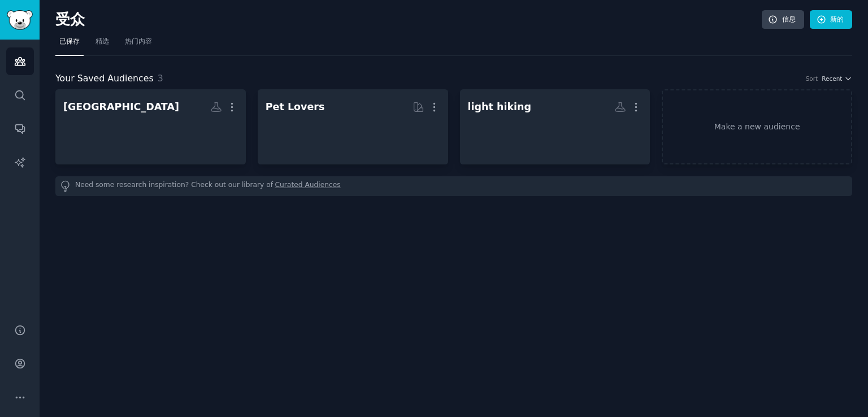 The image size is (868, 417). What do you see at coordinates (69, 44) in the screenshot?
I see `a: 已保存` at bounding box center [69, 44].